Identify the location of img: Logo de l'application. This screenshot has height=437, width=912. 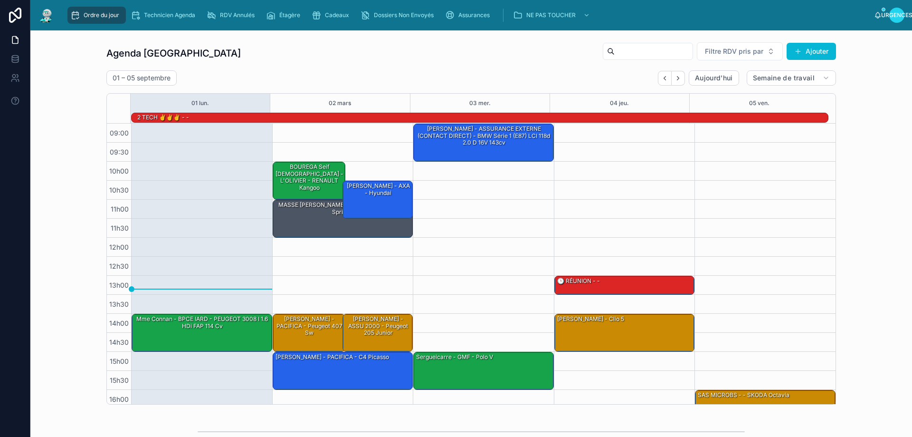
(47, 15).